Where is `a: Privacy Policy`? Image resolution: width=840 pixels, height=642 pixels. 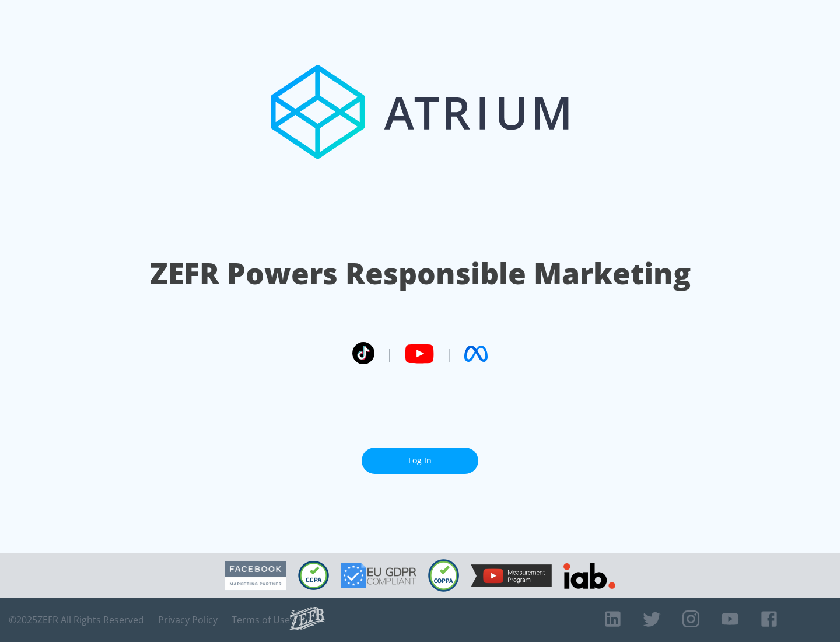 a: Privacy Policy is located at coordinates (188, 619).